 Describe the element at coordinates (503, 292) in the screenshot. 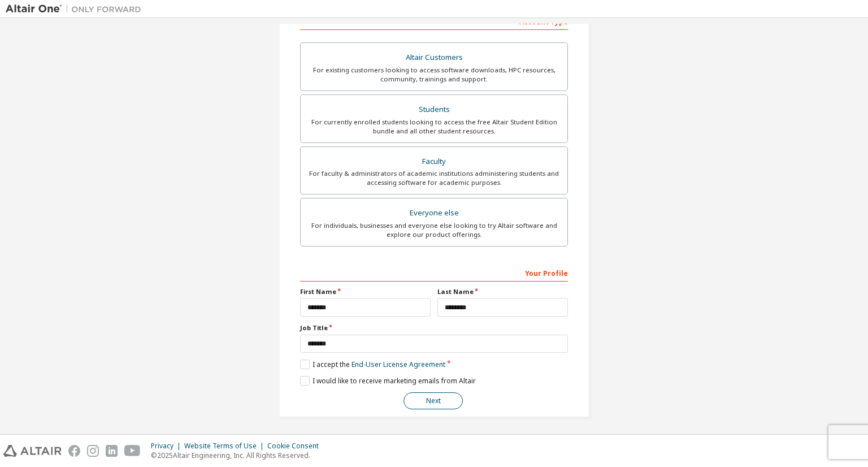

I see `label: Last Name` at that location.